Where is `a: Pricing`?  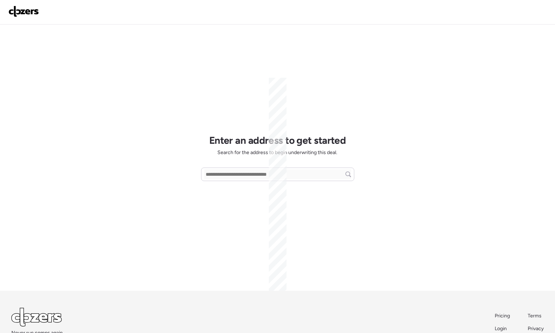 a: Pricing is located at coordinates (503, 316).